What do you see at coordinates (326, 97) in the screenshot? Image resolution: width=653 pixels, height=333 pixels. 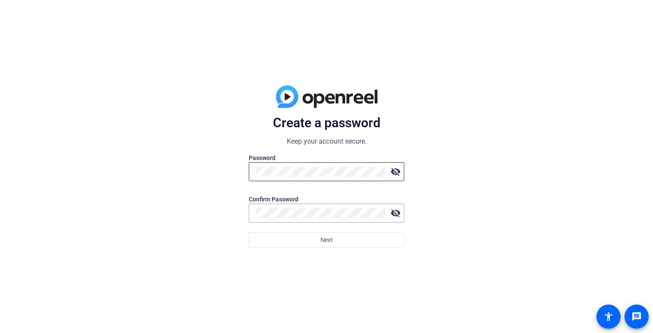 I see `img: blue-gradient.svg` at bounding box center [326, 97].